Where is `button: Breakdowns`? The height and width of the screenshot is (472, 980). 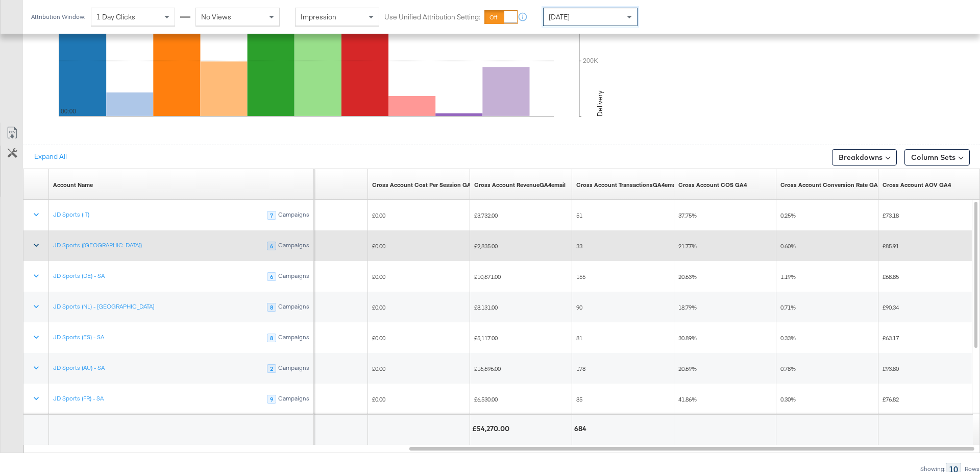
button: Breakdowns is located at coordinates (864, 157).